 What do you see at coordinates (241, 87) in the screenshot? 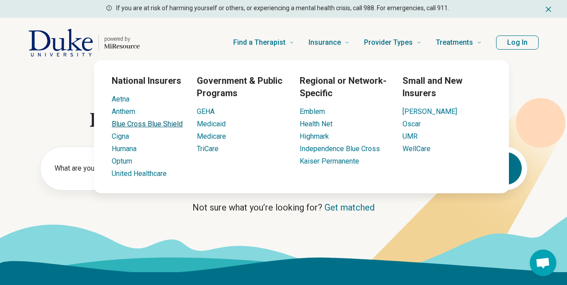
I see `h3: Government & Public Programs` at bounding box center [241, 87].